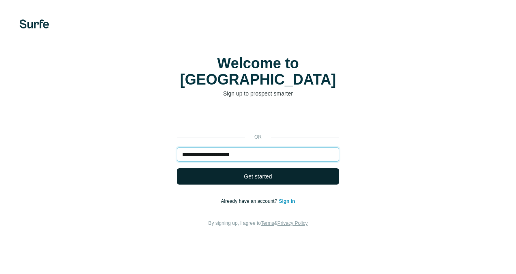 The width and height of the screenshot is (516, 274). I want to click on p: Sign up to prospect smarter, so click(258, 93).